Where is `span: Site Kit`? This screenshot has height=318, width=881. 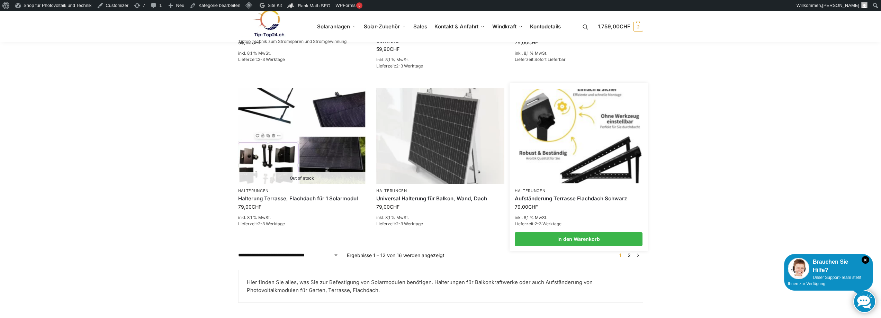 span: Site Kit is located at coordinates (274, 5).